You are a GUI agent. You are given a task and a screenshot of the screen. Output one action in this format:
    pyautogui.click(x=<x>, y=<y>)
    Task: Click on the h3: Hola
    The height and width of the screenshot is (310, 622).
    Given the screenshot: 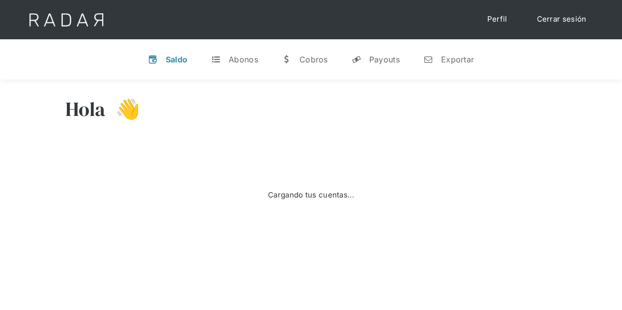 What is the action you would take?
    pyautogui.click(x=86, y=109)
    